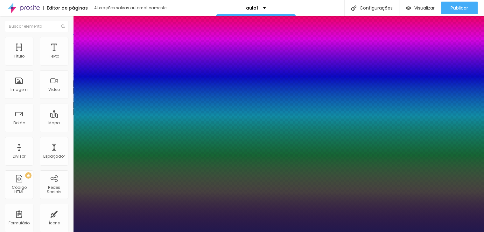 The height and width of the screenshot is (232, 484). I want to click on div: Código HTML, so click(19, 190).